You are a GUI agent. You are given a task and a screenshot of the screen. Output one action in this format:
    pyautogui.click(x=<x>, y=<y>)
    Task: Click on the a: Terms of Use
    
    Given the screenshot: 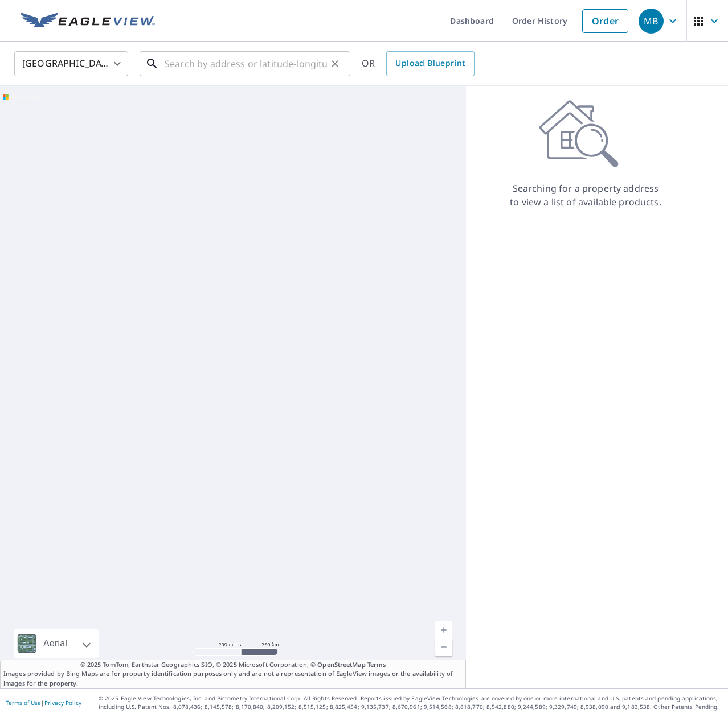 What is the action you would take?
    pyautogui.click(x=23, y=703)
    